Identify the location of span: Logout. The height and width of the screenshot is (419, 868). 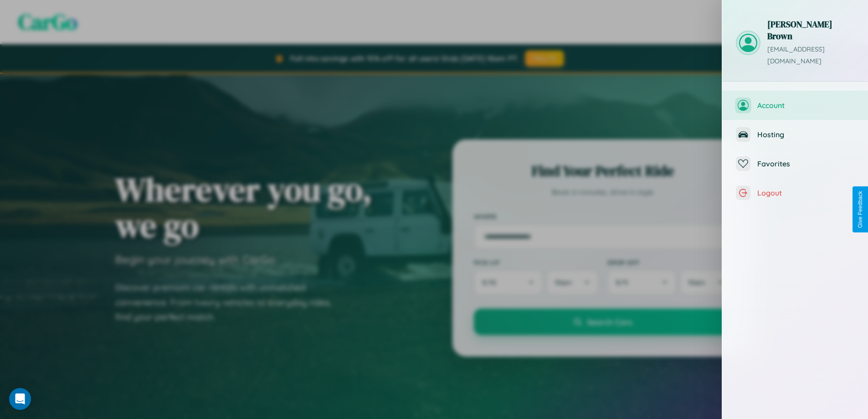
(805, 193).